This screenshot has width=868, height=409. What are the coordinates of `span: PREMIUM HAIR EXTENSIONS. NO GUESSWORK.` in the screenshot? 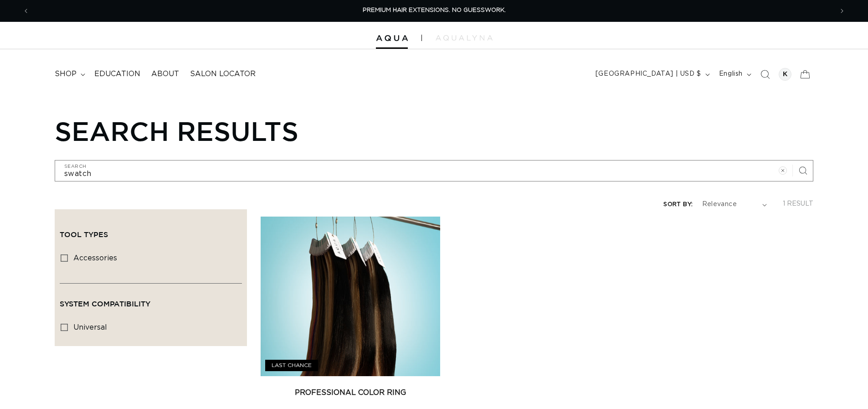 It's located at (434, 10).